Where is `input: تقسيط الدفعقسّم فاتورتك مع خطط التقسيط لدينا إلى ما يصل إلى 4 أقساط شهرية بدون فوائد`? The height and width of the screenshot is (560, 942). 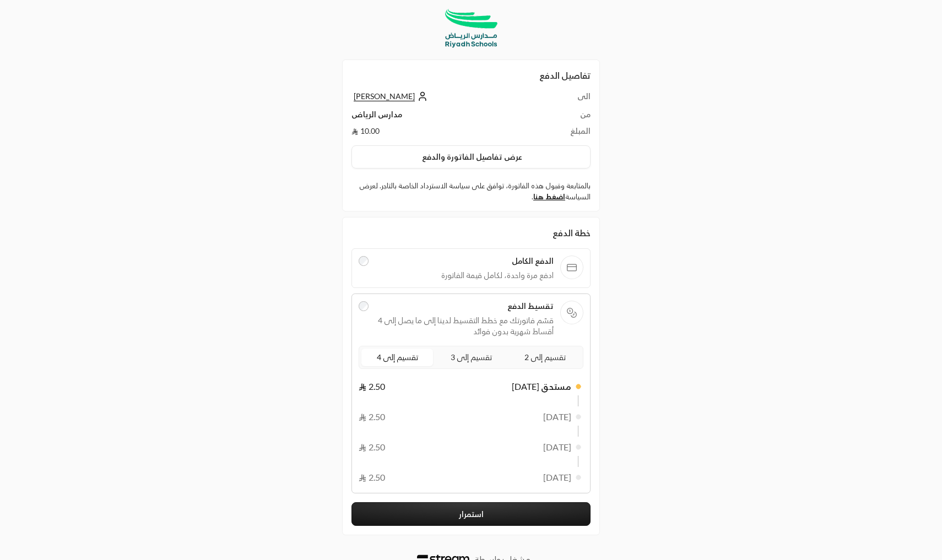
input: تقسيط الدفعقسّم فاتورتك مع خطط التقسيط لدينا إلى ما يصل إلى 4 أقساط شهرية بدون فوائد is located at coordinates (364, 306).